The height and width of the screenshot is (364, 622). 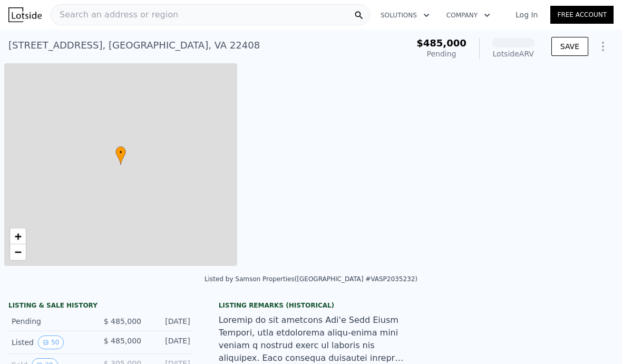 What do you see at coordinates (51, 342) in the screenshot?
I see `button: View historical data` at bounding box center [51, 342].